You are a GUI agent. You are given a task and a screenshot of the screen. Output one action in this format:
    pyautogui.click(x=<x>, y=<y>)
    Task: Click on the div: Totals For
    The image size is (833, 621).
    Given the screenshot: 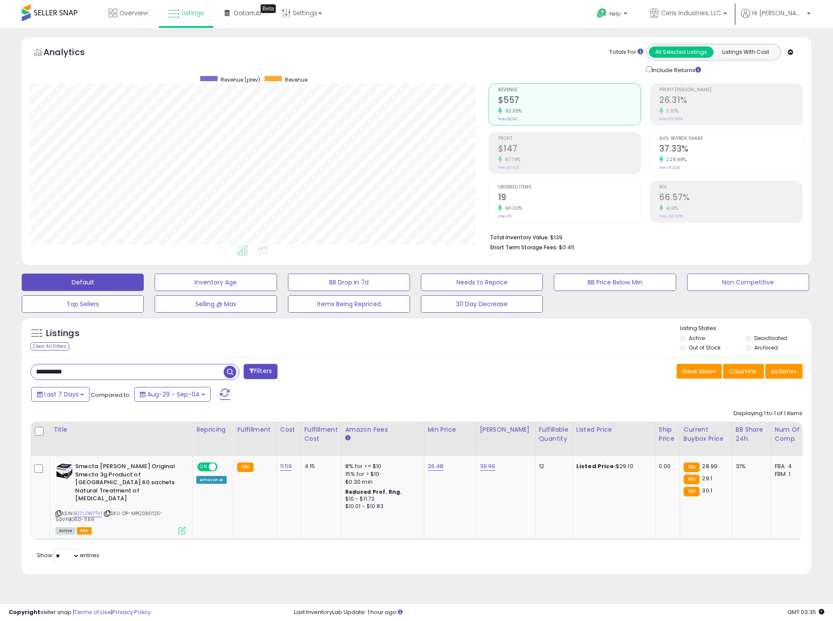 What is the action you would take?
    pyautogui.click(x=626, y=52)
    